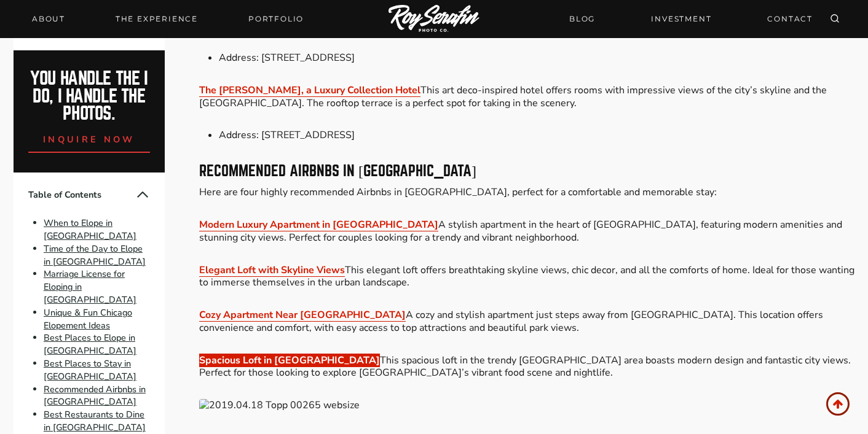 Image resolution: width=868 pixels, height=434 pixels. What do you see at coordinates (681, 18) in the screenshot?
I see `a: INVESTMENT` at bounding box center [681, 18].